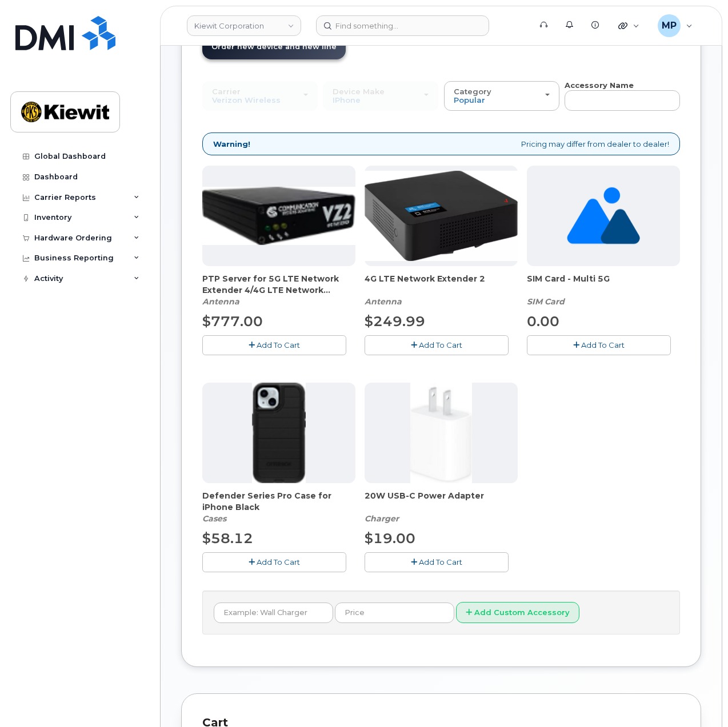 This screenshot has width=728, height=727. What do you see at coordinates (442, 284) in the screenshot?
I see `span: 4G LTE Network Extender 2` at bounding box center [442, 284].